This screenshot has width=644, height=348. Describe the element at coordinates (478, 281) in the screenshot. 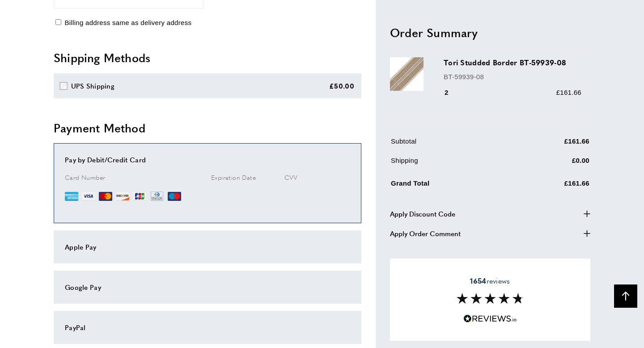

I see `strong: 1654` at that location.